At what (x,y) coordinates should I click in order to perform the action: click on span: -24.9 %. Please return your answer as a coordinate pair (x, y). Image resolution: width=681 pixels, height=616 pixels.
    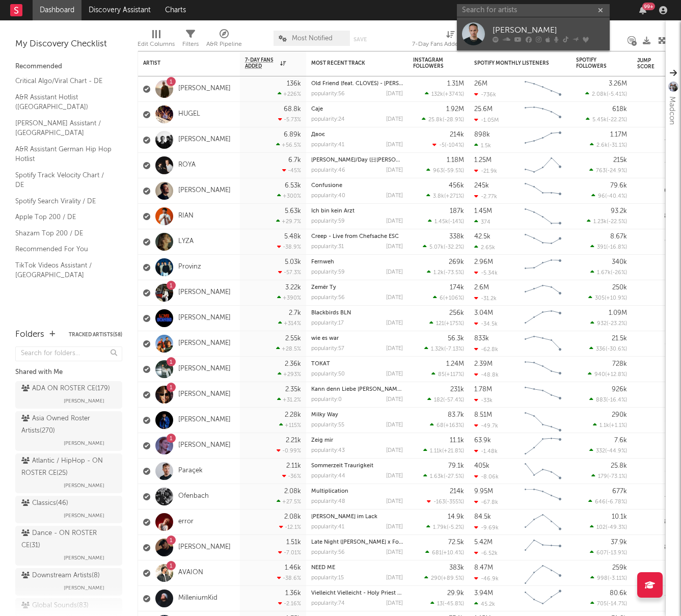
    Looking at the image, I should click on (616, 170).